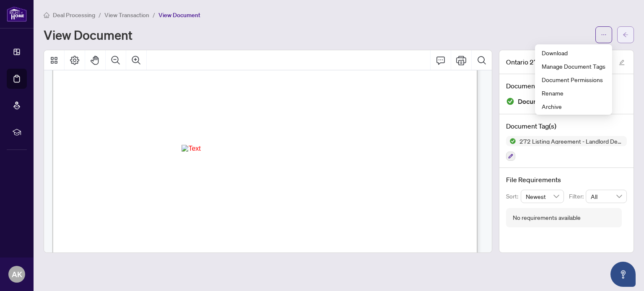 The image size is (644, 291). I want to click on p: Sort:, so click(513, 196).